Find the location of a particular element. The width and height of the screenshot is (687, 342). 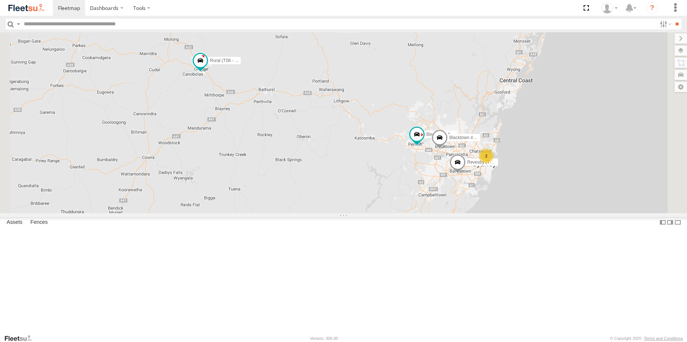

div: Version: 306.00 is located at coordinates (324, 338).